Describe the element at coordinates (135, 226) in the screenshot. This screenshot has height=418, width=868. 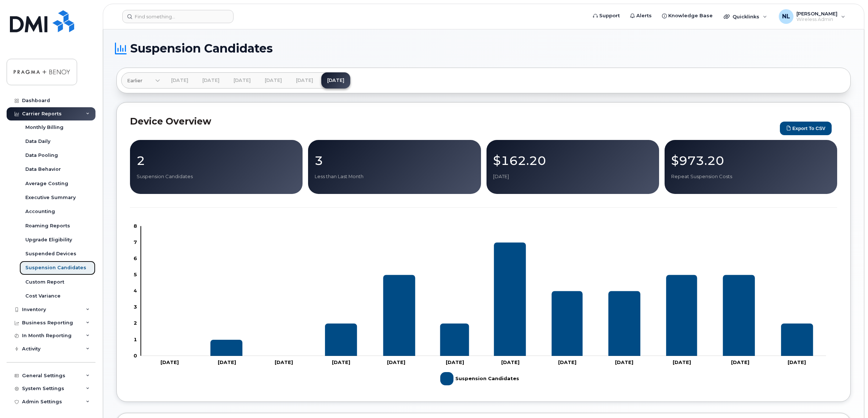
I see `tspan: 8` at that location.